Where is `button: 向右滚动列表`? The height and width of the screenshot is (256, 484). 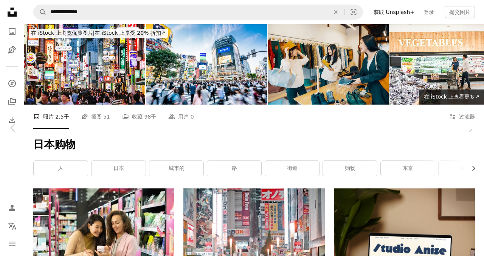
button: 向右滚动列表 is located at coordinates (471, 169).